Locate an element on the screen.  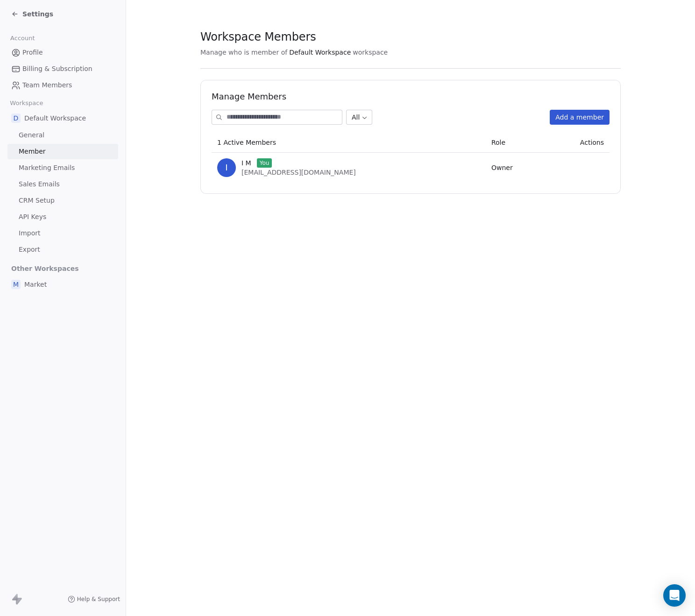
a: Export is located at coordinates (63, 249).